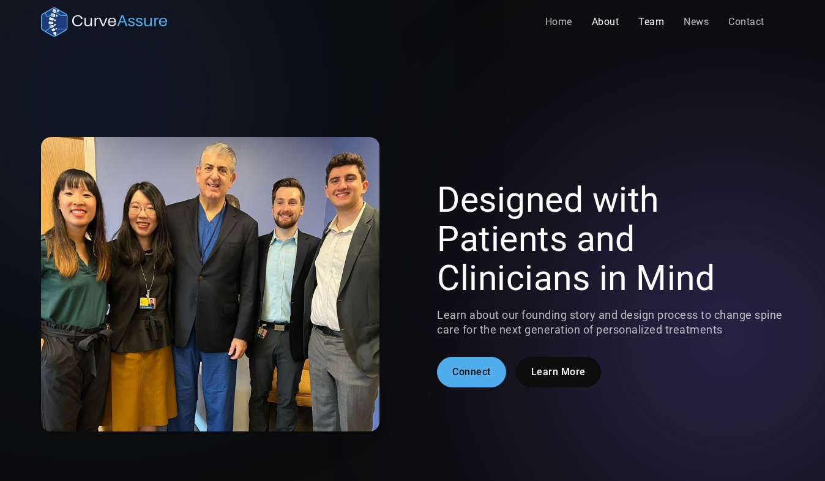 Image resolution: width=825 pixels, height=481 pixels. I want to click on a: Home, so click(559, 22).